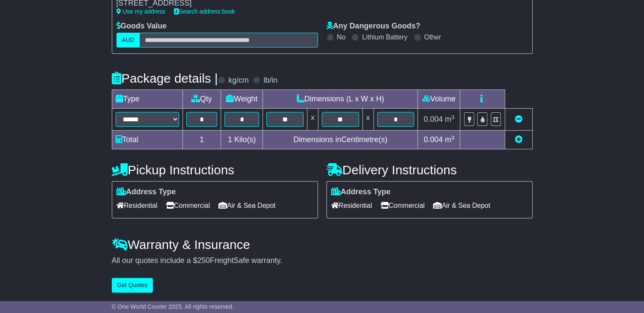  What do you see at coordinates (519, 119) in the screenshot?
I see `a: Remove this item` at bounding box center [519, 119].